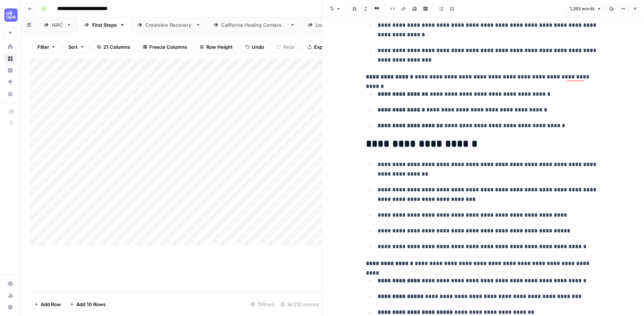 The height and width of the screenshot is (316, 644). I want to click on a: Crestview Recovery, so click(169, 25).